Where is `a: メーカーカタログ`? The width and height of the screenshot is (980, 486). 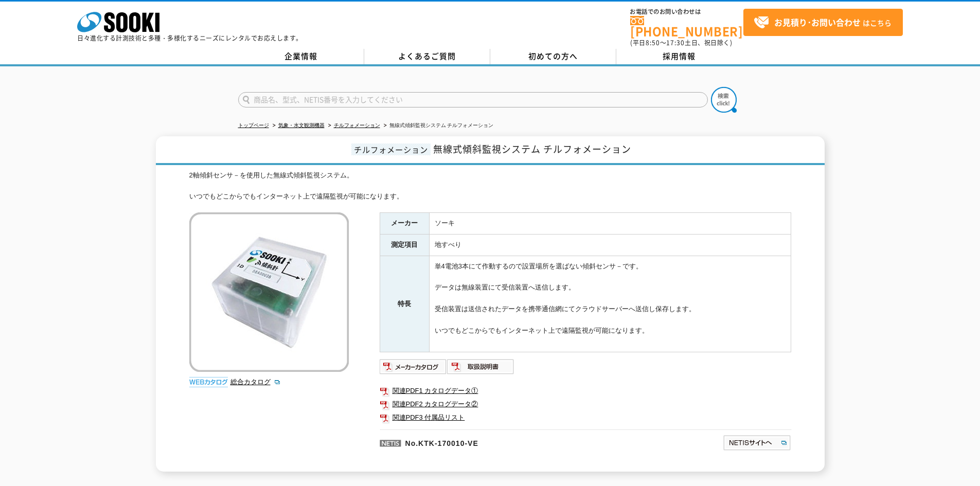
a: メーカーカタログ is located at coordinates (413, 369).